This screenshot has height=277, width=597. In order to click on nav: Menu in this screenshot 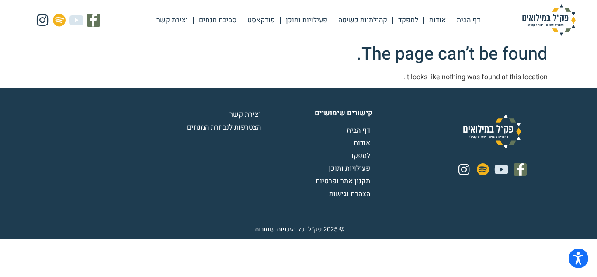, I will do `click(318, 20)`.